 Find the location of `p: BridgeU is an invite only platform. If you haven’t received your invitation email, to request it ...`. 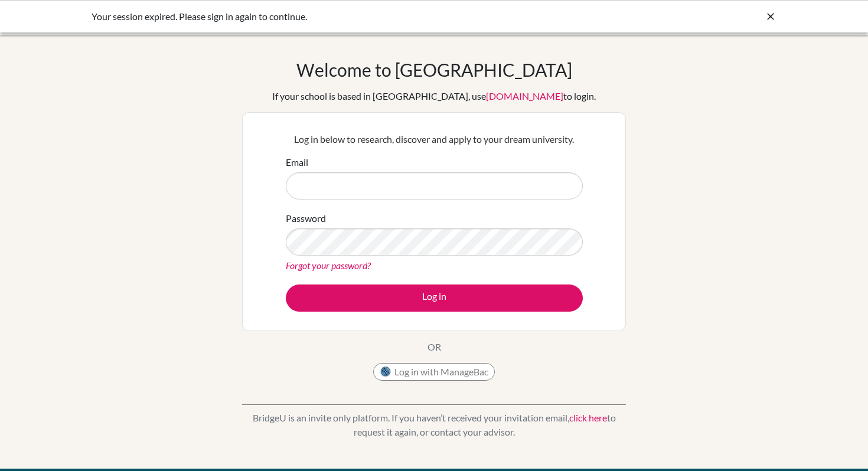

p: BridgeU is an invite only platform. If you haven’t received your invitation email, to request it ... is located at coordinates (434, 425).